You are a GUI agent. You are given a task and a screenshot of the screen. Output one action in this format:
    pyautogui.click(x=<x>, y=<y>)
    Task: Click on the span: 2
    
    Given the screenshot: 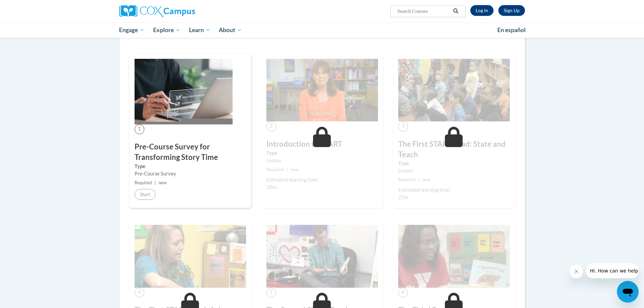 What is the action you would take?
    pyautogui.click(x=271, y=126)
    